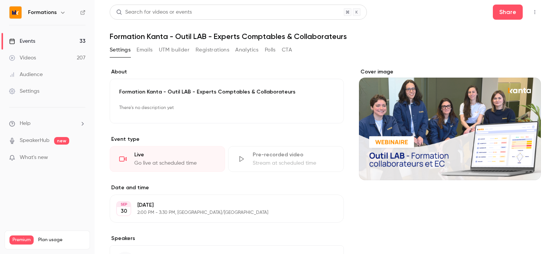 The width and height of the screenshot is (556, 254). I want to click on div: Pre-recorded video, so click(293, 155).